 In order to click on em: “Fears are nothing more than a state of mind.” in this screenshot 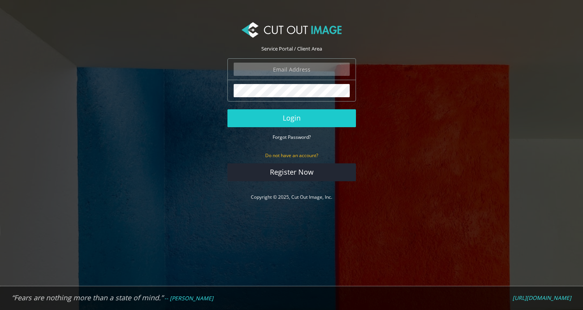, I will do `click(87, 298)`.